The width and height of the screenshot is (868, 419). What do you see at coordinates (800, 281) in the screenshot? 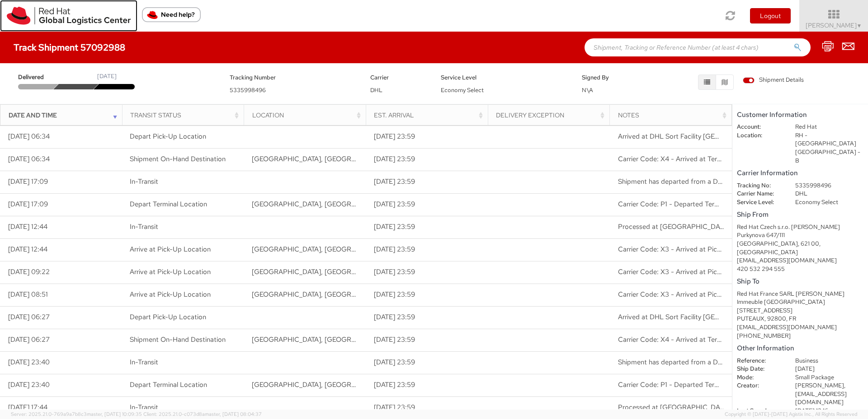
I see `h5: Ship To` at bounding box center [800, 281].